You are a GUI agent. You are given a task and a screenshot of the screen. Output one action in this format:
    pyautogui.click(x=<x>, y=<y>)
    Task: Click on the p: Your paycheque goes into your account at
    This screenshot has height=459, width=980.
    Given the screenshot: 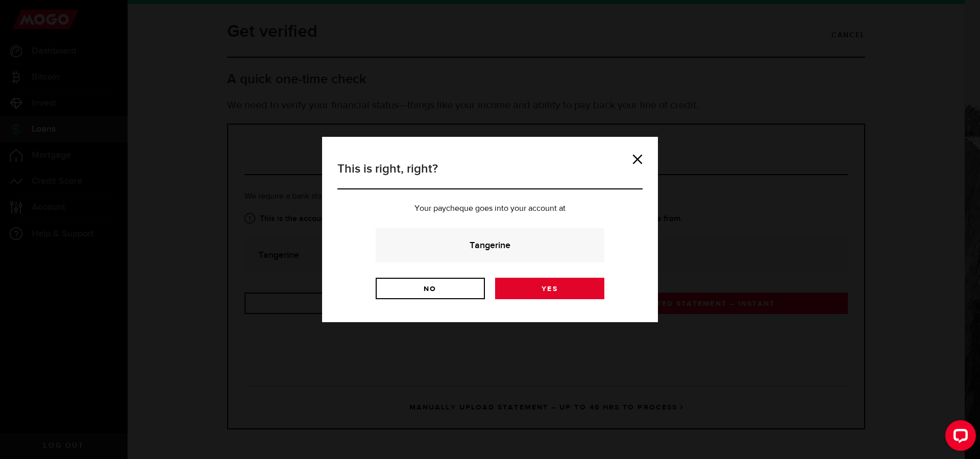 What is the action you would take?
    pyautogui.click(x=490, y=209)
    